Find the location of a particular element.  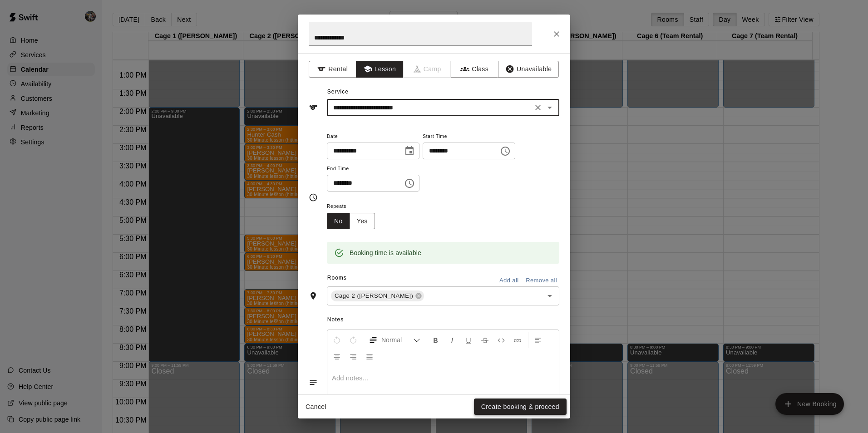

button: Redo is located at coordinates (353, 340).